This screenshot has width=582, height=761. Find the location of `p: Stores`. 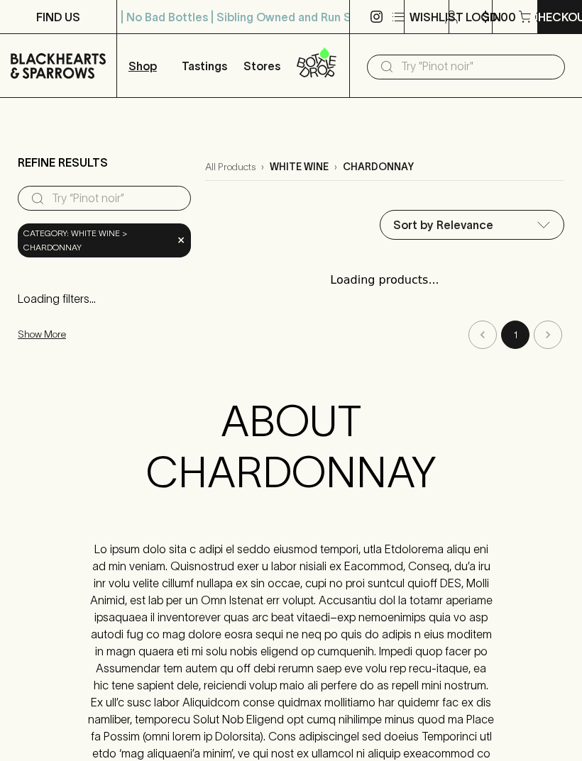

p: Stores is located at coordinates (262, 66).